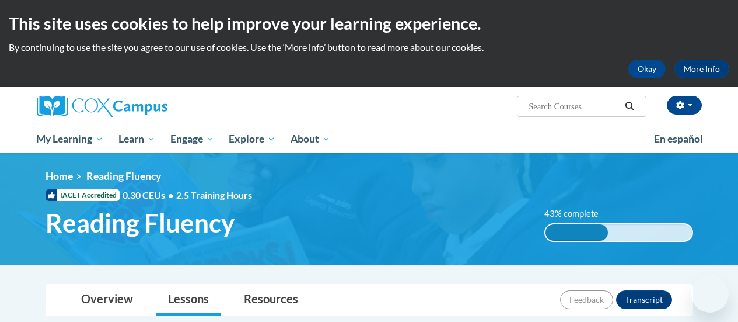 This screenshot has width=738, height=322. Describe the element at coordinates (311, 139) in the screenshot. I see `a: About` at that location.